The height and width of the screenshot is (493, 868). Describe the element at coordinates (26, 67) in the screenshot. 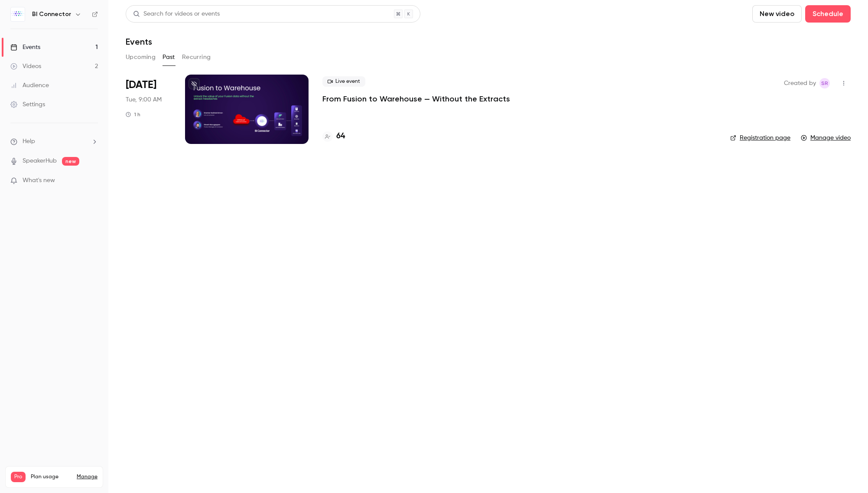

I see `div: Videos` at that location.